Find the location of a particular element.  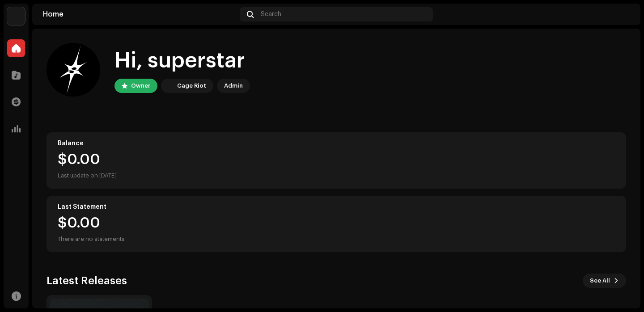

re-o-card-value: Last Statement is located at coordinates (337, 224).